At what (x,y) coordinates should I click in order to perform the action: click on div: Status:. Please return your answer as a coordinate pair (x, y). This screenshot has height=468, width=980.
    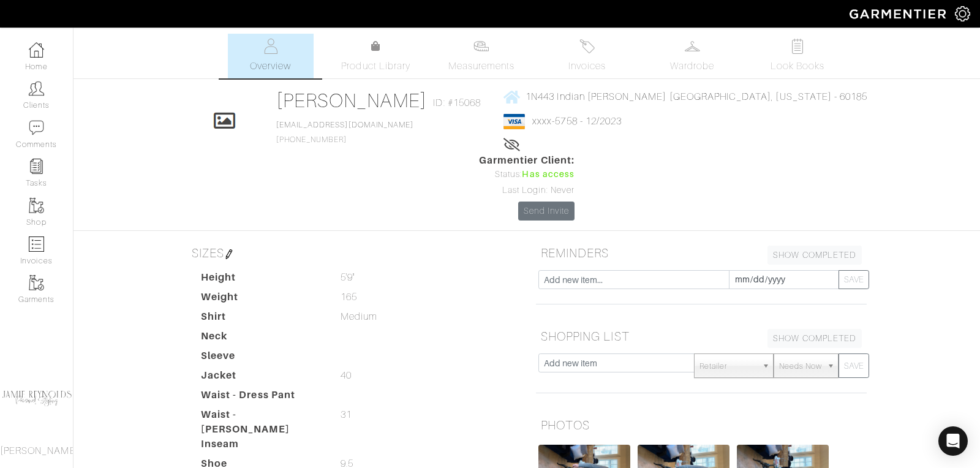
    Looking at the image, I should click on (527, 175).